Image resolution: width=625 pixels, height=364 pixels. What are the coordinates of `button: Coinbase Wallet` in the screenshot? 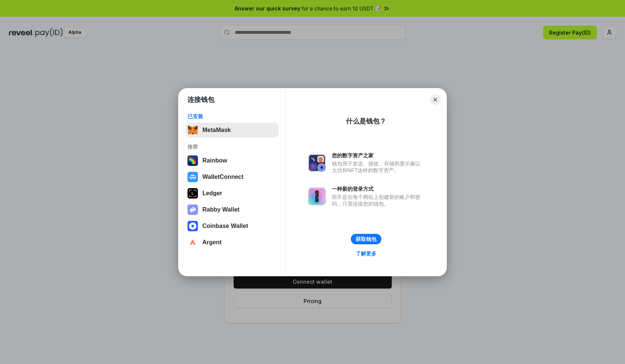 It's located at (232, 226).